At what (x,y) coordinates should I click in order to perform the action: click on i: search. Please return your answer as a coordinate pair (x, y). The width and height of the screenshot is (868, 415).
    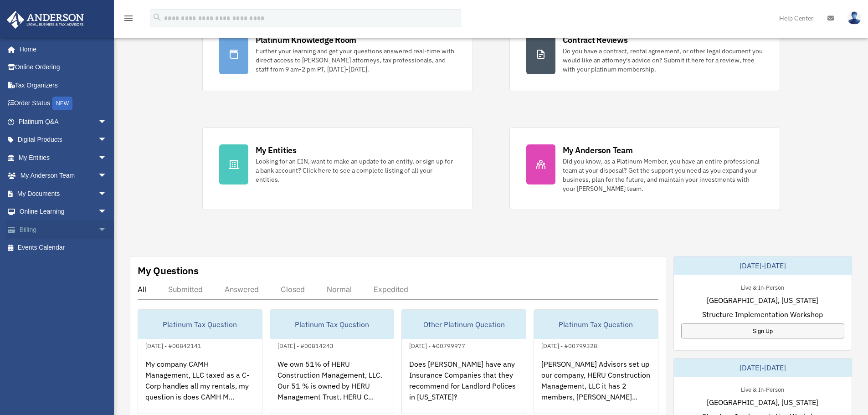
    Looking at the image, I should click on (157, 17).